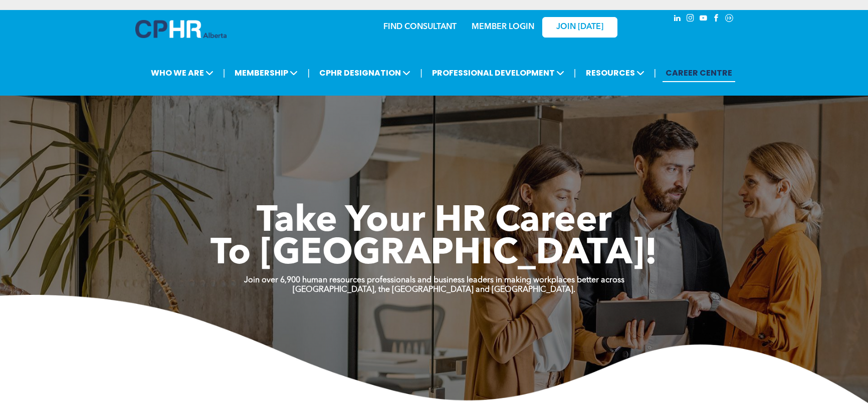  Describe the element at coordinates (365, 72) in the screenshot. I see `span: CPHR DESIGNATION` at that location.